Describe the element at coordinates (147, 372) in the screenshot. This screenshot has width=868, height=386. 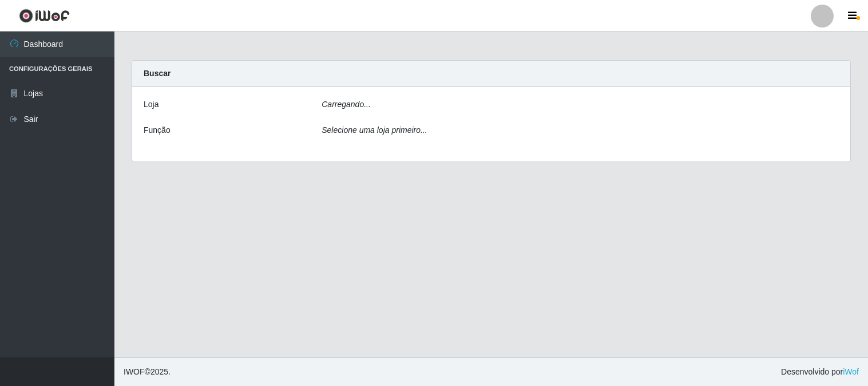
I see `span: © 2025 .` at that location.